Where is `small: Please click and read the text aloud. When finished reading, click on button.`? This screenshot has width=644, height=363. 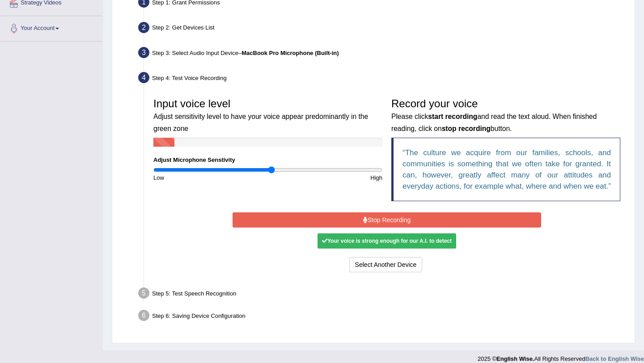
small: Please click and read the text aloud. When finished reading, click on button. is located at coordinates (494, 122).